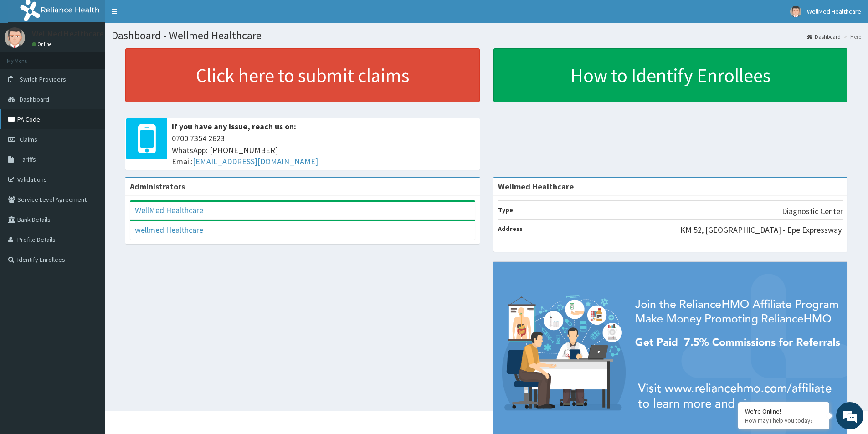 The width and height of the screenshot is (868, 434). Describe the element at coordinates (824, 37) in the screenshot. I see `a: Dashboard` at that location.